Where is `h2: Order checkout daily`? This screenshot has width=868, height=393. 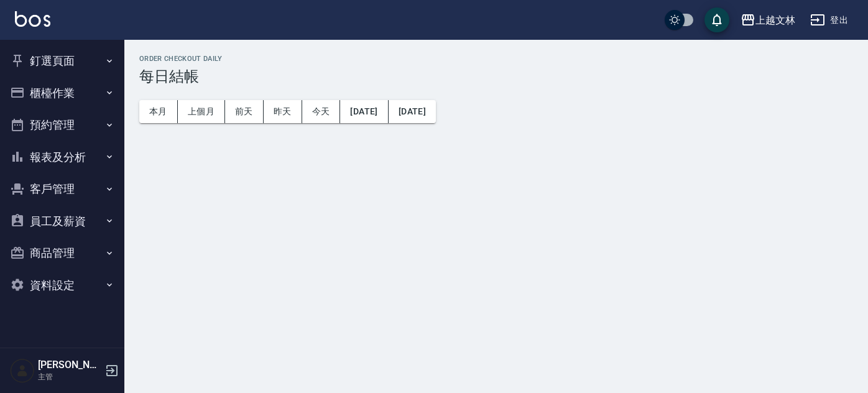
h2: Order checkout daily is located at coordinates (496, 58).